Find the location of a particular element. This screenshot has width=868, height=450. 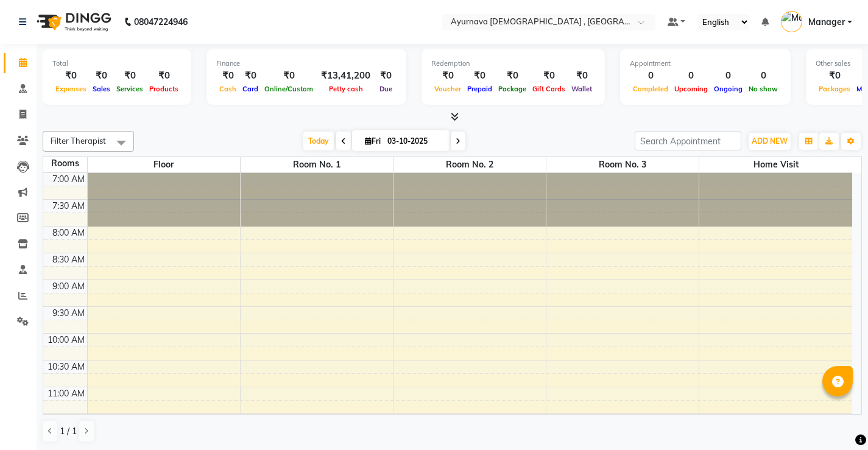

span: Cash is located at coordinates (228, 89).